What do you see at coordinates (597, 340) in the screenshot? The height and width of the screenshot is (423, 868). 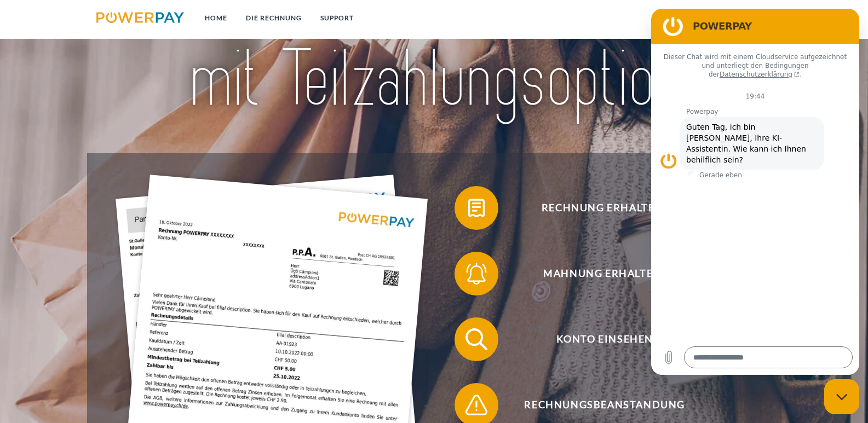 I see `a: Konto einsehen` at bounding box center [597, 340].